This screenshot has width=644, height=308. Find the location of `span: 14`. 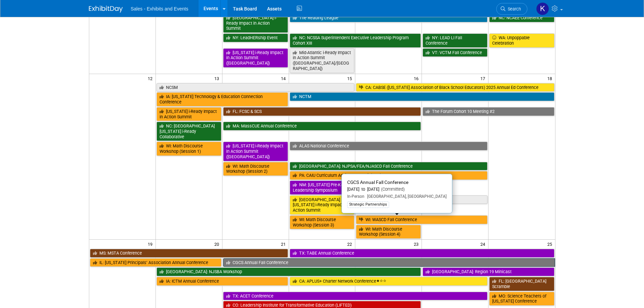

span: 14 is located at coordinates (284, 78).